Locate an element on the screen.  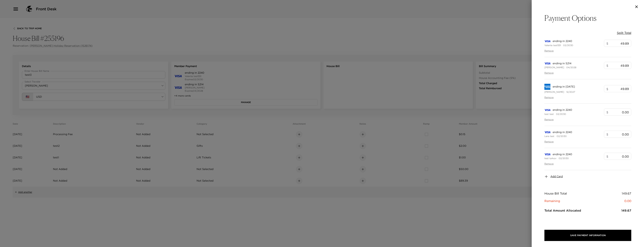
p: 12/2027 is located at coordinates (571, 92).